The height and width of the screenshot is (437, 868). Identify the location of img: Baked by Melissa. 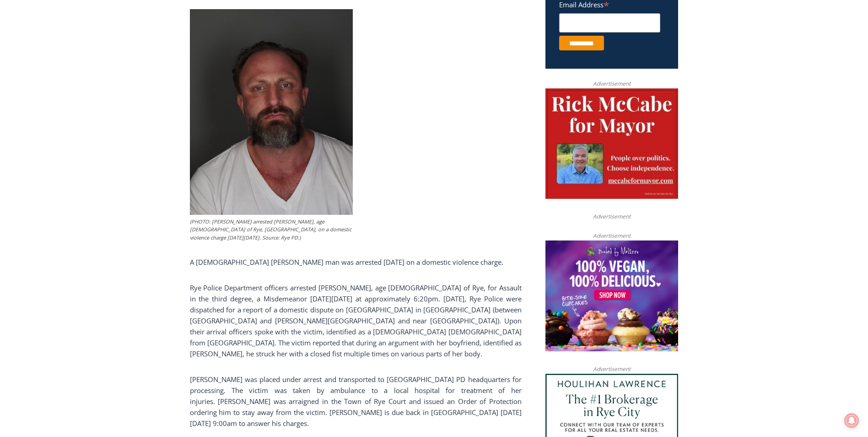
(612, 296).